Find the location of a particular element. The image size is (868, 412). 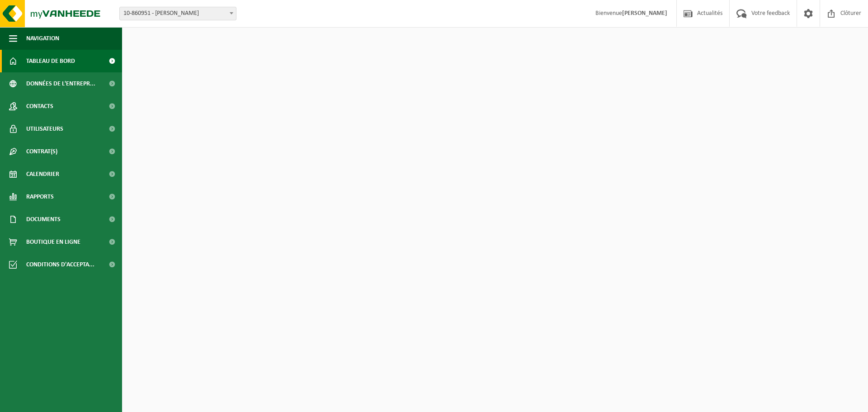

span: Conditions d'accepta... is located at coordinates (60, 265).